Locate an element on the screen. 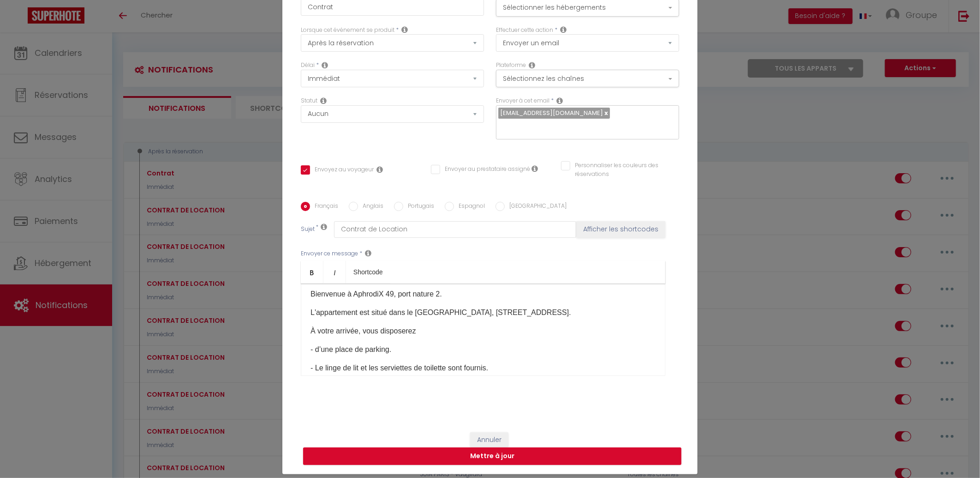 The height and width of the screenshot is (478, 980). i: Recipient is located at coordinates (560, 101).